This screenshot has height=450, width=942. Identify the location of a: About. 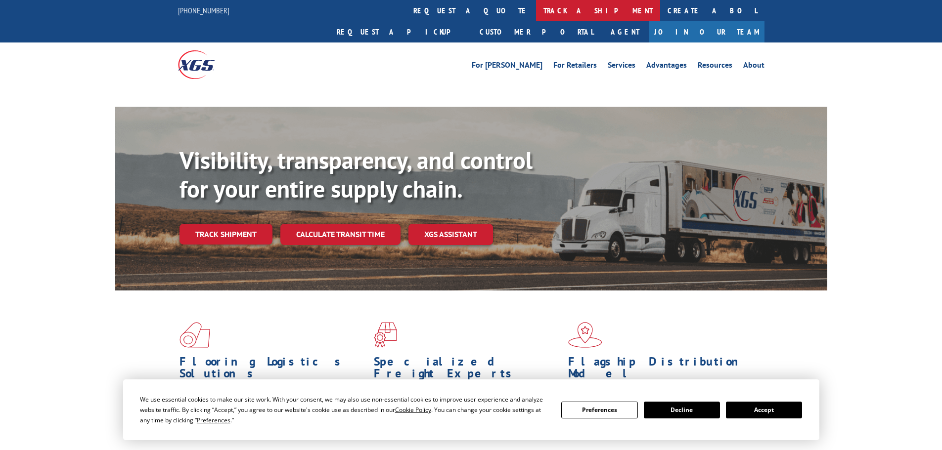
(753, 67).